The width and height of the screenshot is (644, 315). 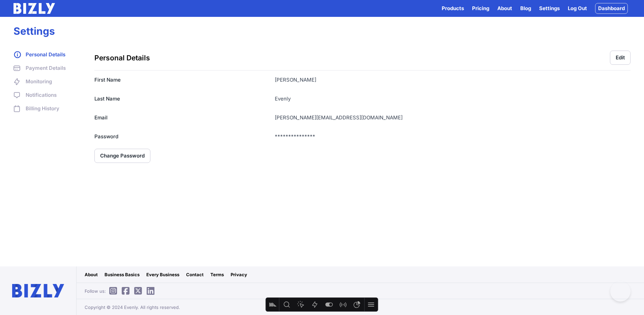 I want to click on a: Settings, so click(x=549, y=9).